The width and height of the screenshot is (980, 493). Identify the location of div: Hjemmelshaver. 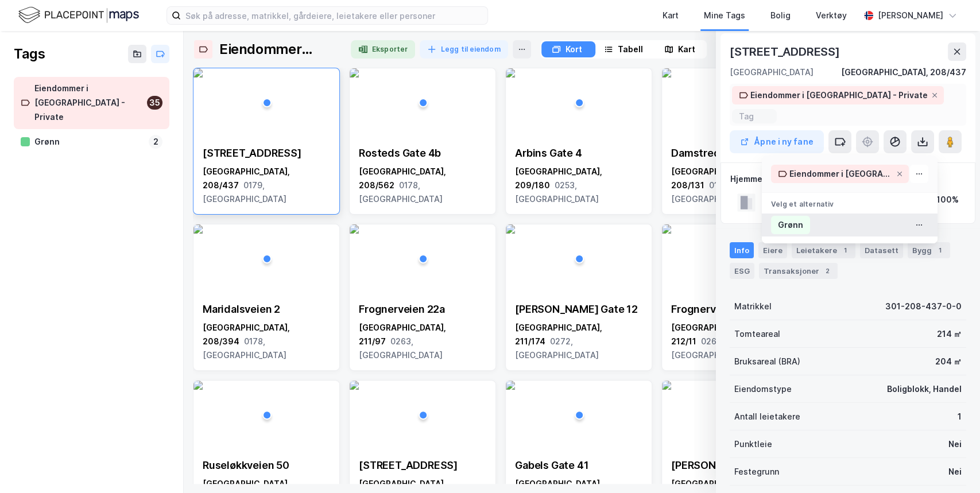
(848, 179).